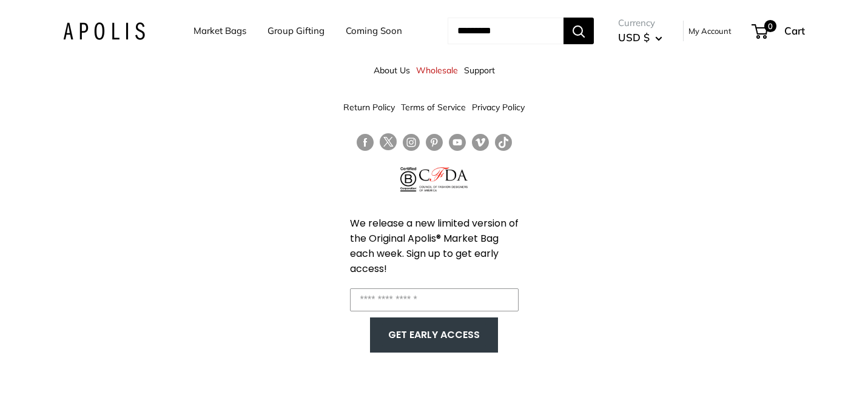  I want to click on a: My Account, so click(710, 31).